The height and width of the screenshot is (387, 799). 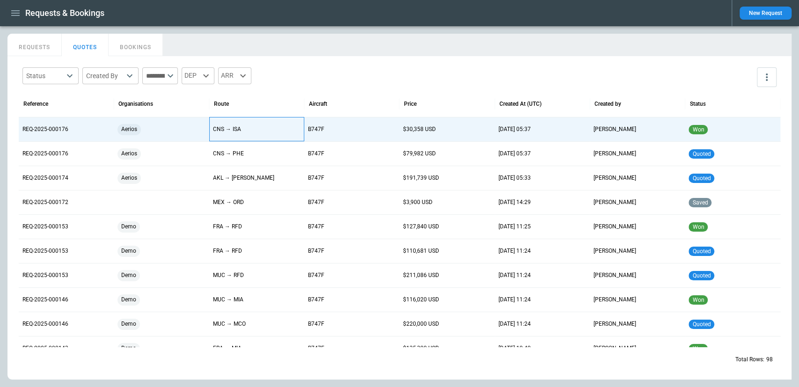 What do you see at coordinates (66, 202) in the screenshot?
I see `p: REQ-2025-000172` at bounding box center [66, 202].